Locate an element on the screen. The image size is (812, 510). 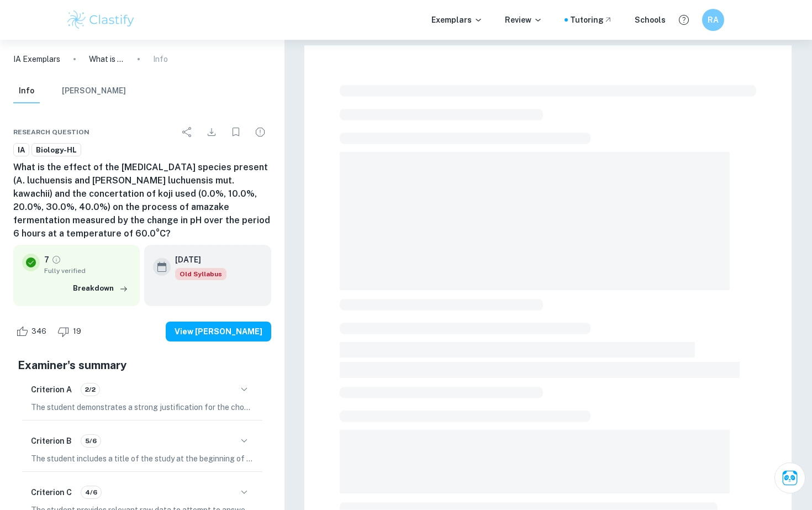
div: Dislike is located at coordinates (71, 332).